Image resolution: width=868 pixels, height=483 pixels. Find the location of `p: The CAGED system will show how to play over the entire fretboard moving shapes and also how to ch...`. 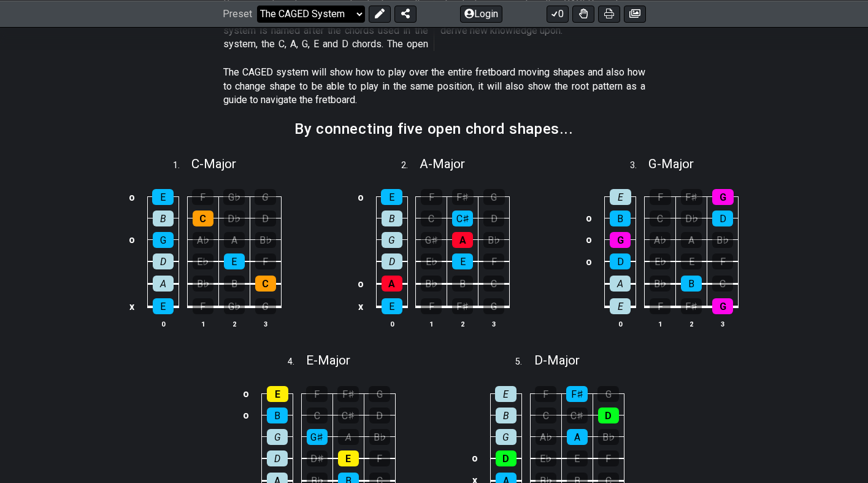

p: The CAGED system will show how to play over the entire fretboard moving shapes and also how to ch... is located at coordinates (434, 86).